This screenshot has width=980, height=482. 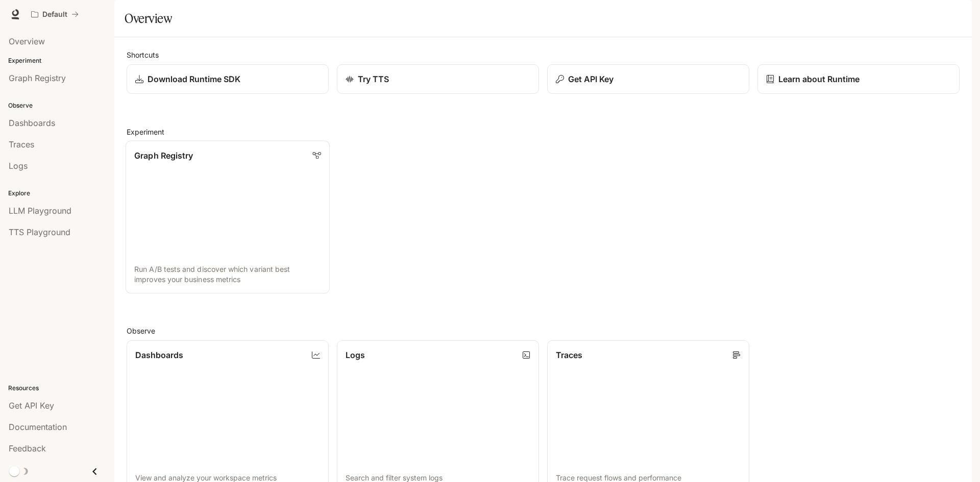 What do you see at coordinates (228, 218) in the screenshot?
I see `a: Graph RegistryRun A/B tests and discover which variant best improves your business metrics` at bounding box center [228, 218].